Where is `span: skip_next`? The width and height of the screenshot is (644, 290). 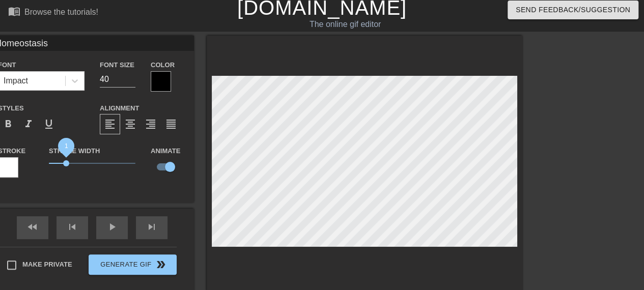 span: skip_next is located at coordinates (151, 227).